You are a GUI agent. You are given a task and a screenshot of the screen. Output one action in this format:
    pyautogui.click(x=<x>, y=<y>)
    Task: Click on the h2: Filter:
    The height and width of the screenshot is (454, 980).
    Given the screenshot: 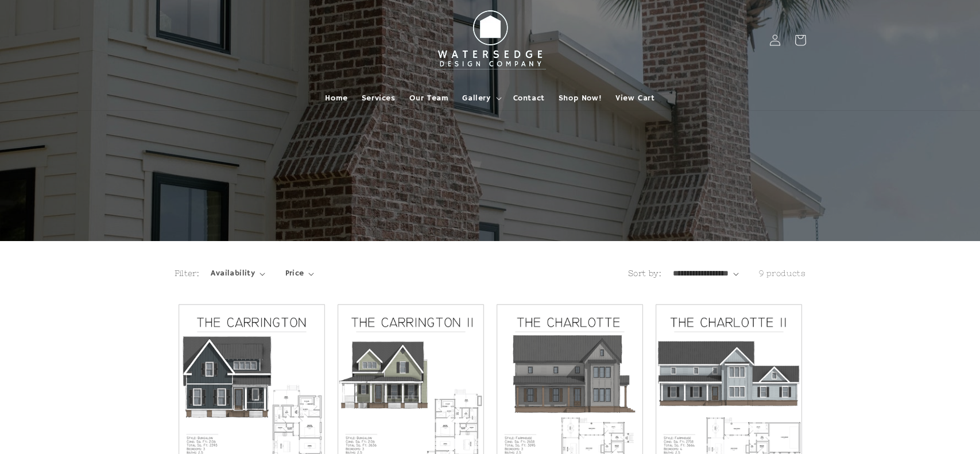 What is the action you would take?
    pyautogui.click(x=187, y=273)
    